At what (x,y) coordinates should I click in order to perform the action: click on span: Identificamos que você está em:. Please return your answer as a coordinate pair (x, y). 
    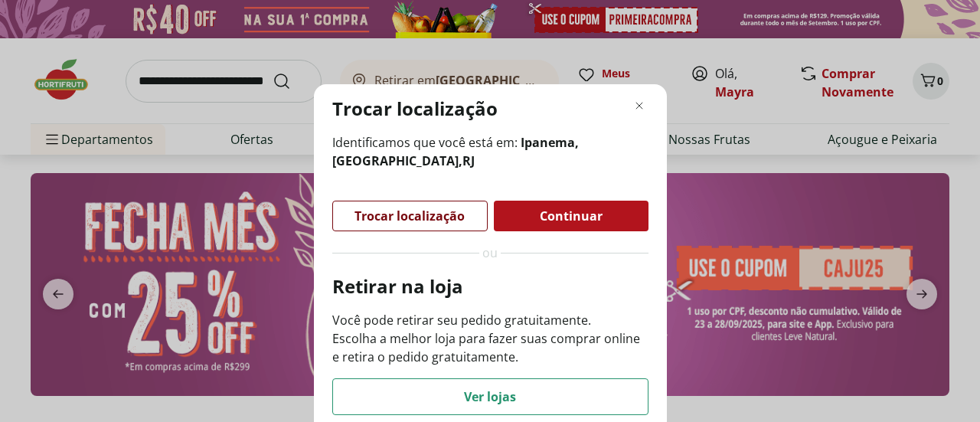
    Looking at the image, I should click on (490, 152).